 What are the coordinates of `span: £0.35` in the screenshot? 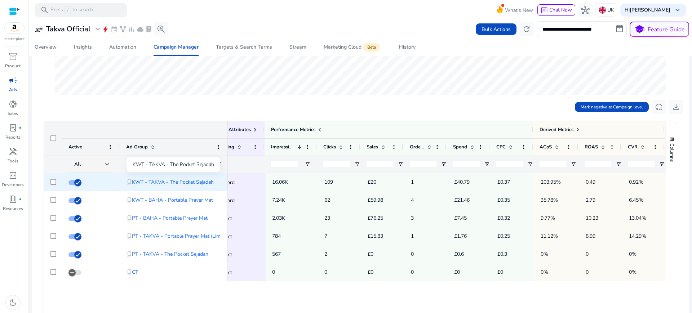 It's located at (504, 200).